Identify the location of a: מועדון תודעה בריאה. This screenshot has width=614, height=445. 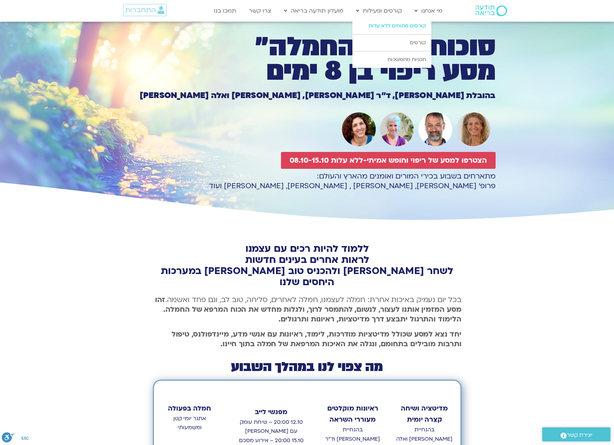
(314, 11).